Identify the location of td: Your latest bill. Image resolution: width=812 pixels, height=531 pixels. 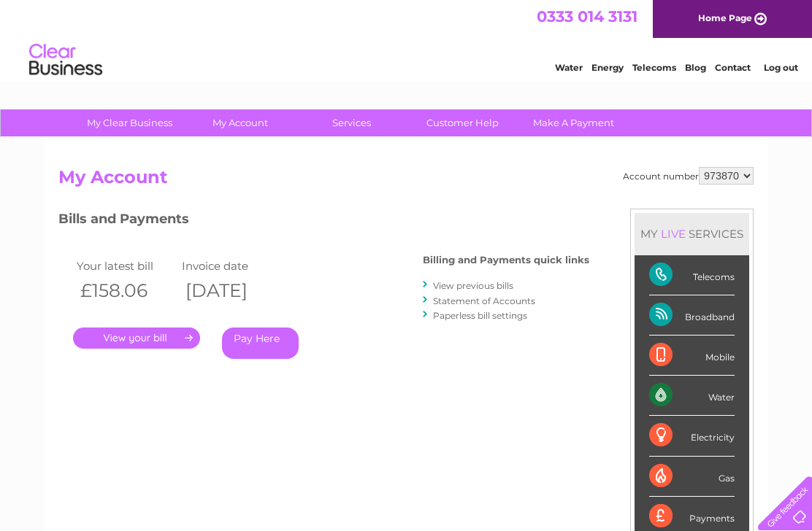
(125, 266).